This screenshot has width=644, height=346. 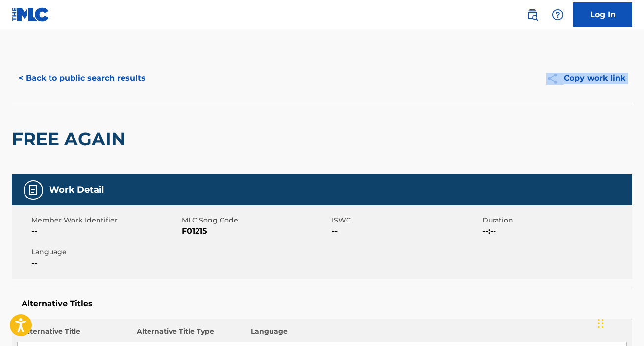 What do you see at coordinates (603, 15) in the screenshot?
I see `a: Log In` at bounding box center [603, 15].